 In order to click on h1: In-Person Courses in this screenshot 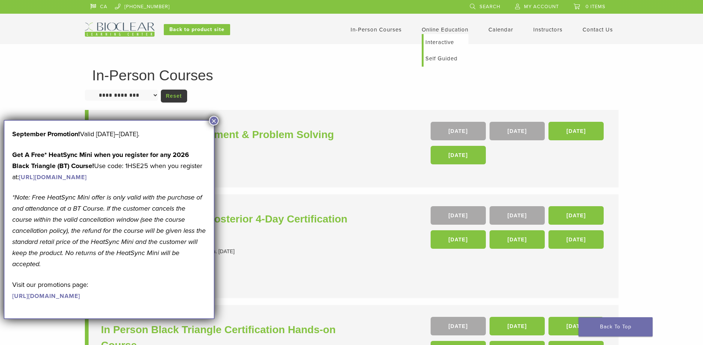, I will do `click(352, 75)`.